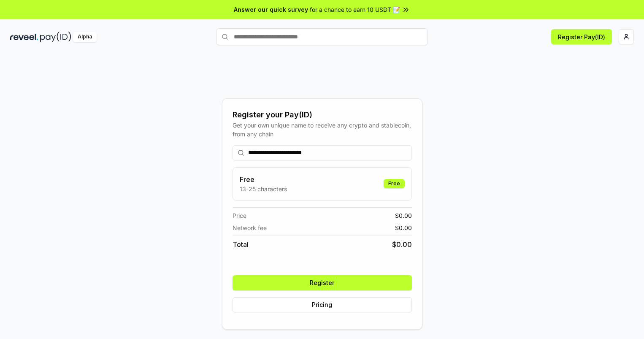 This screenshot has width=644, height=339. Describe the element at coordinates (56, 37) in the screenshot. I see `img: pay_id` at that location.